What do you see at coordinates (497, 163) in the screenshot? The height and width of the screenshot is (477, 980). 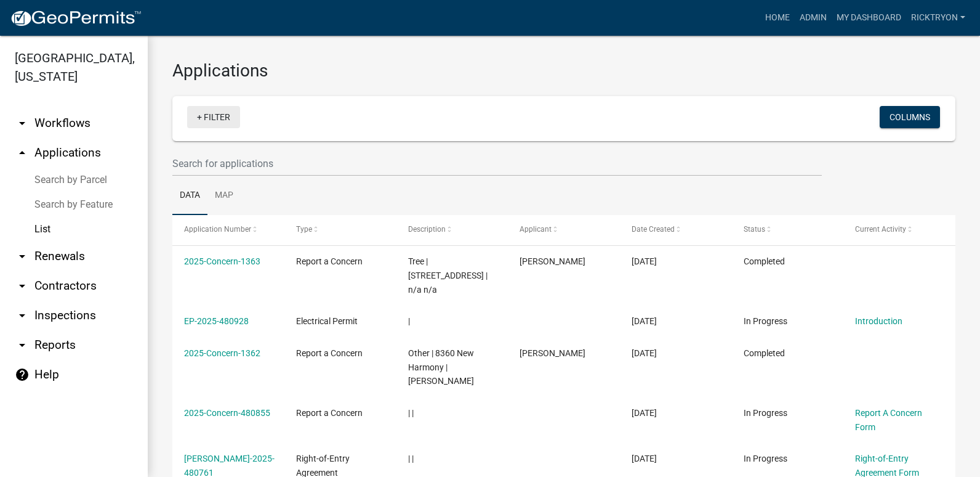 I see `input: Search for applications` at bounding box center [497, 163].